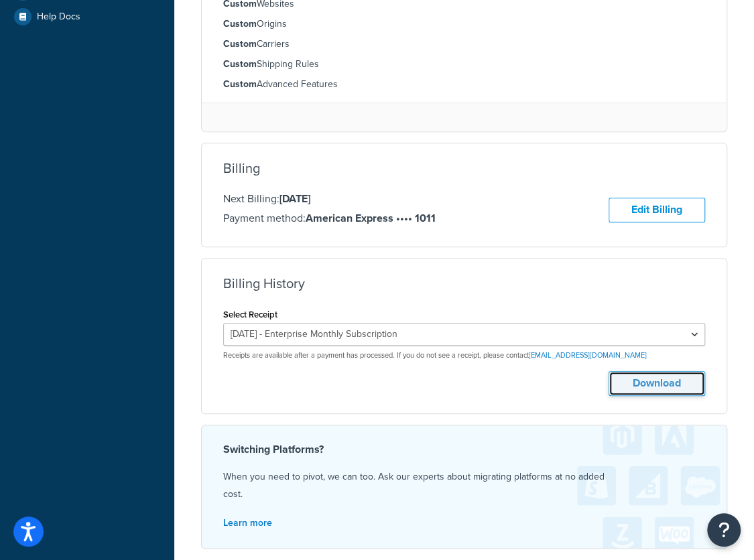 The image size is (754, 560). I want to click on a: Help Docs, so click(87, 17).